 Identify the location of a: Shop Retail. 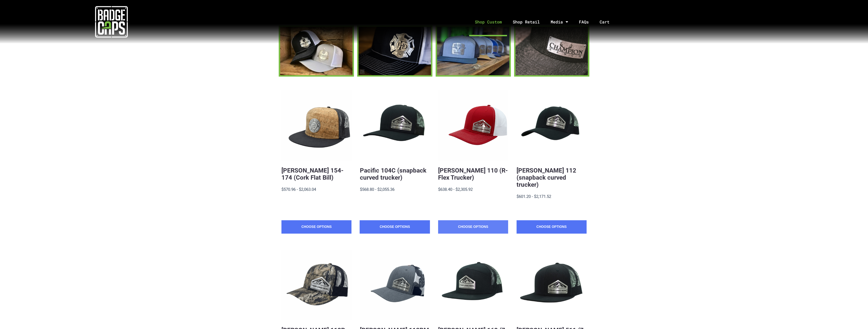
(526, 22).